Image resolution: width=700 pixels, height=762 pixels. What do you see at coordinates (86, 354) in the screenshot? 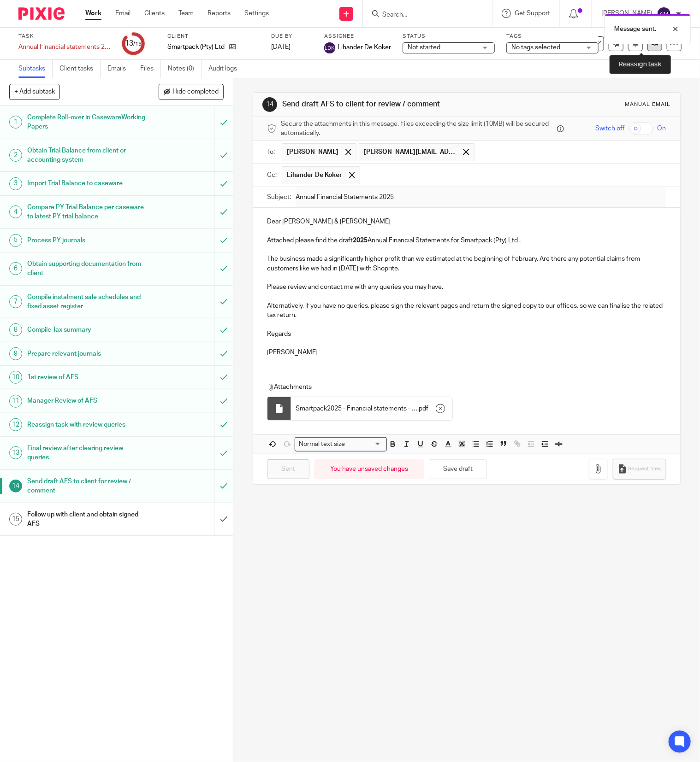
I see `h1: Prepare relevant journals` at bounding box center [86, 354].